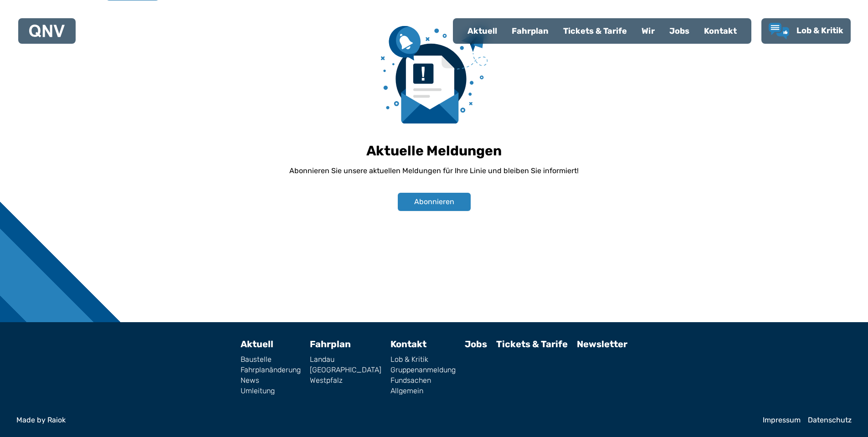 The width and height of the screenshot is (868, 437). What do you see at coordinates (602, 344) in the screenshot?
I see `a: Newsletter` at bounding box center [602, 344].